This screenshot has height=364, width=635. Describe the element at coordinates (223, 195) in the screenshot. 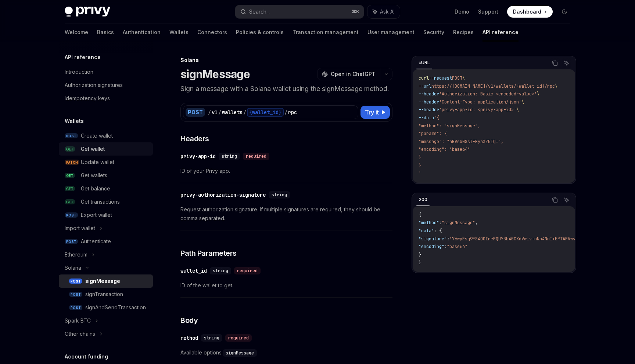

I see `div: privy-authorization-signature` at that location.